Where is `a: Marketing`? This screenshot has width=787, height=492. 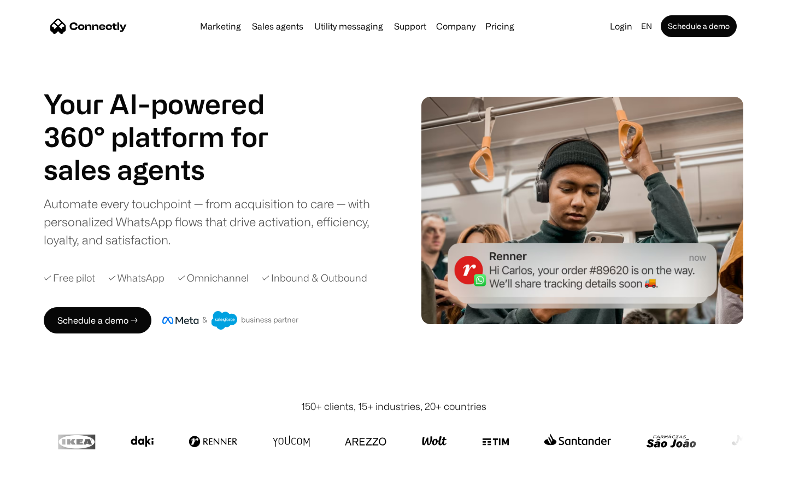 a: Marketing is located at coordinates (220, 26).